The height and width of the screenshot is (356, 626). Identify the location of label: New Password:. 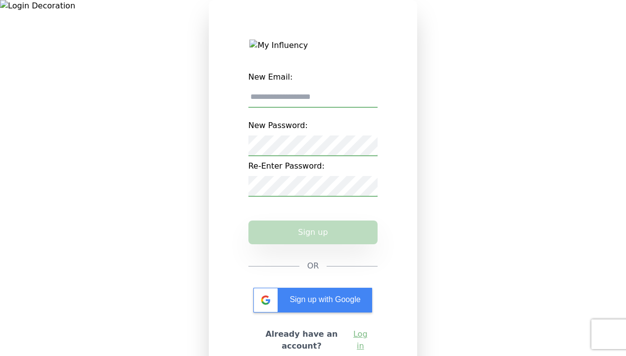
(313, 126).